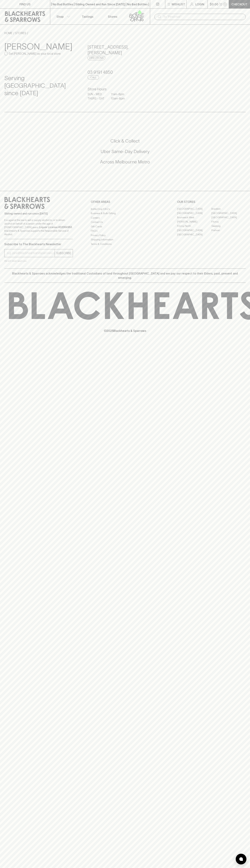 The height and width of the screenshot is (868, 250). Describe the element at coordinates (125, 209) in the screenshot. I see `a: Bottle Drop FAQ's` at that location.